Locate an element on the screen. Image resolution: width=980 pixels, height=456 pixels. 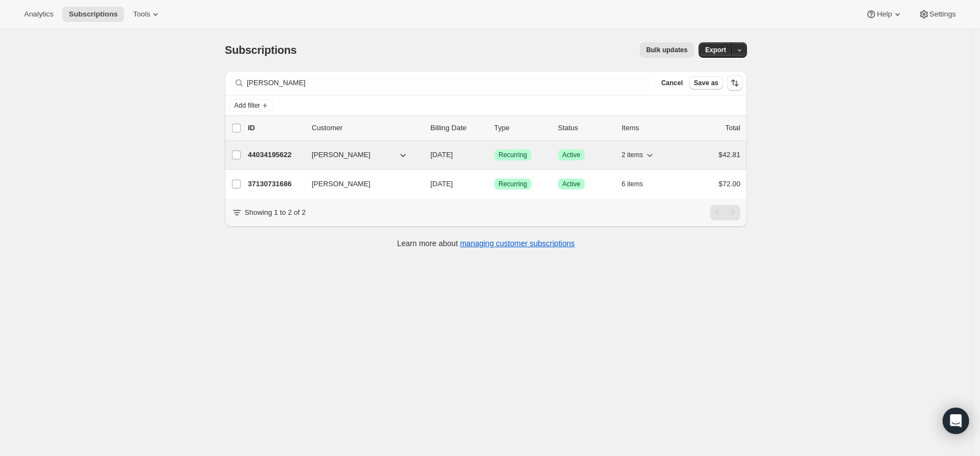
button: Tools is located at coordinates (147, 15).